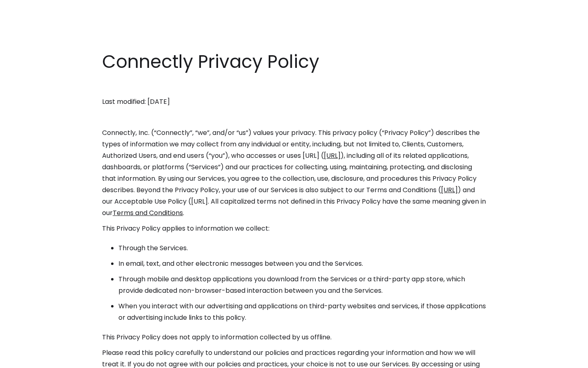  I want to click on p: Connectly, Inc. (“Connectly”, “we”, and/or “us”) values your privacy. This privacy policy (“Priva..., so click(294, 173).